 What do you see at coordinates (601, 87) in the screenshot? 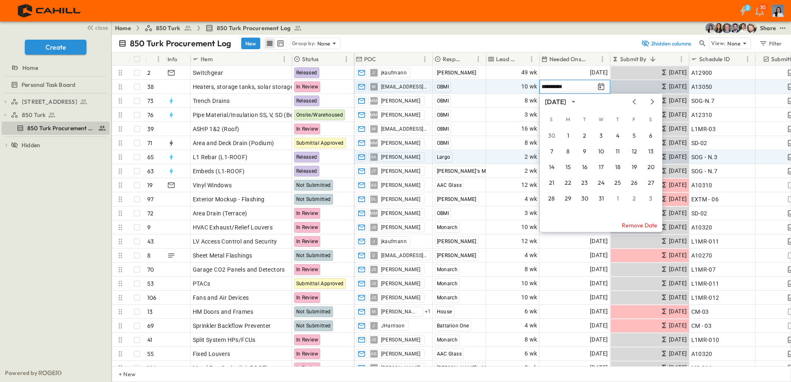
I see `button: Tracking Date Menu` at bounding box center [601, 87].